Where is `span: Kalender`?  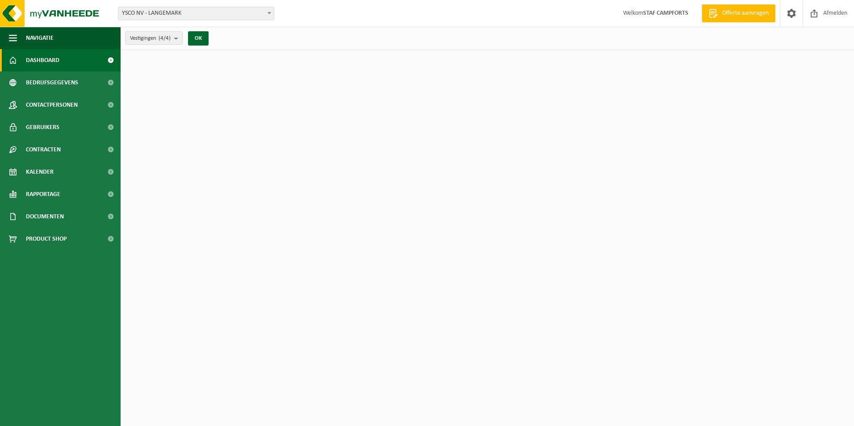
span: Kalender is located at coordinates (40, 172).